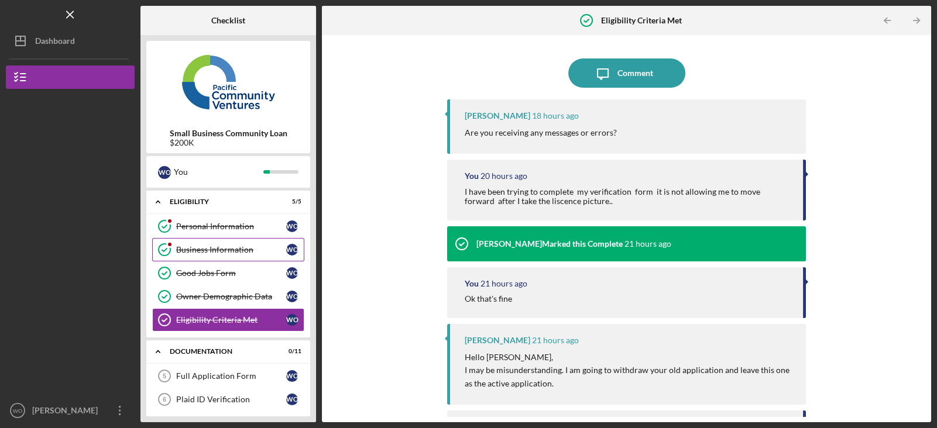  I want to click on tspan: 6, so click(164, 400).